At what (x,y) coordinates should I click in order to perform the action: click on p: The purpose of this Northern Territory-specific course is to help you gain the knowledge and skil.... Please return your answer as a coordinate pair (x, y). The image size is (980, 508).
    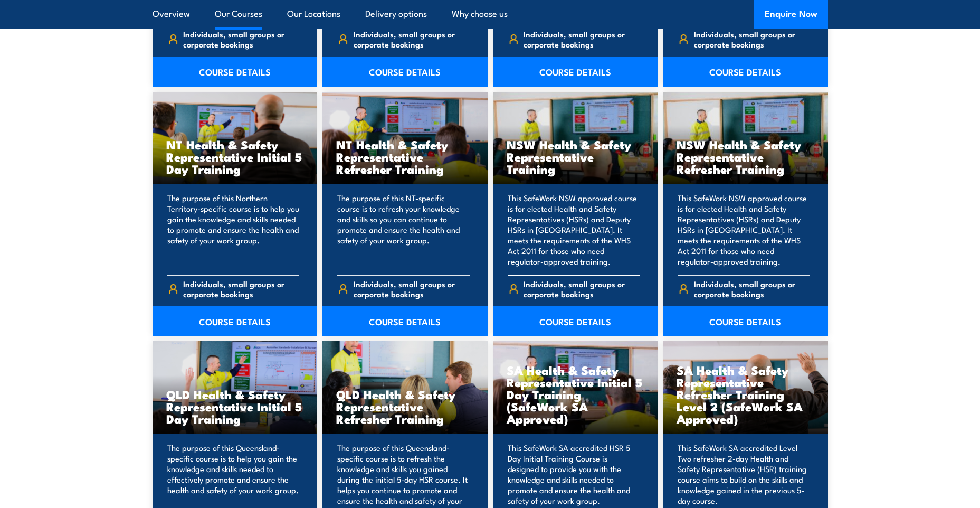
    Looking at the image, I should click on (233, 230).